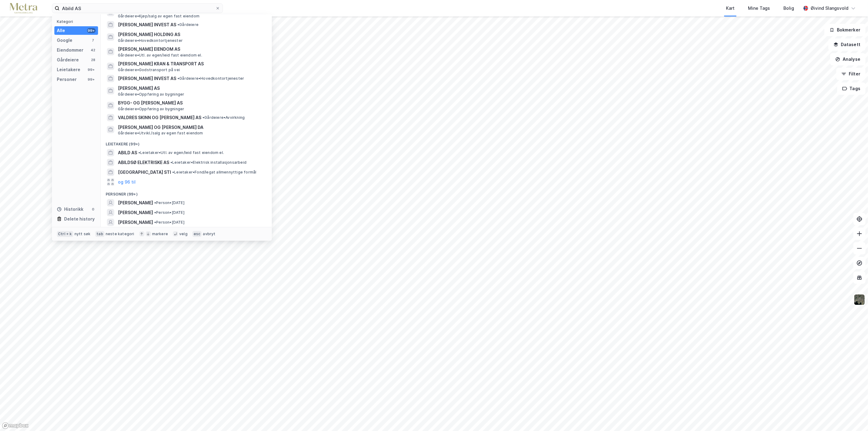  I want to click on div: markere, so click(160, 234).